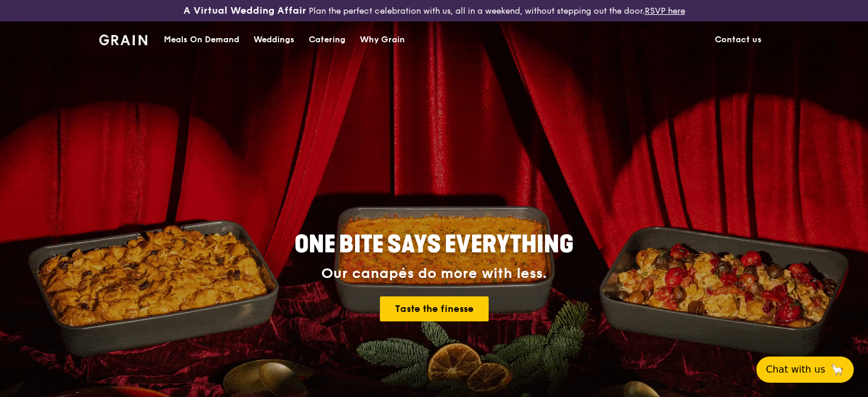  I want to click on a: RSVP here, so click(665, 11).